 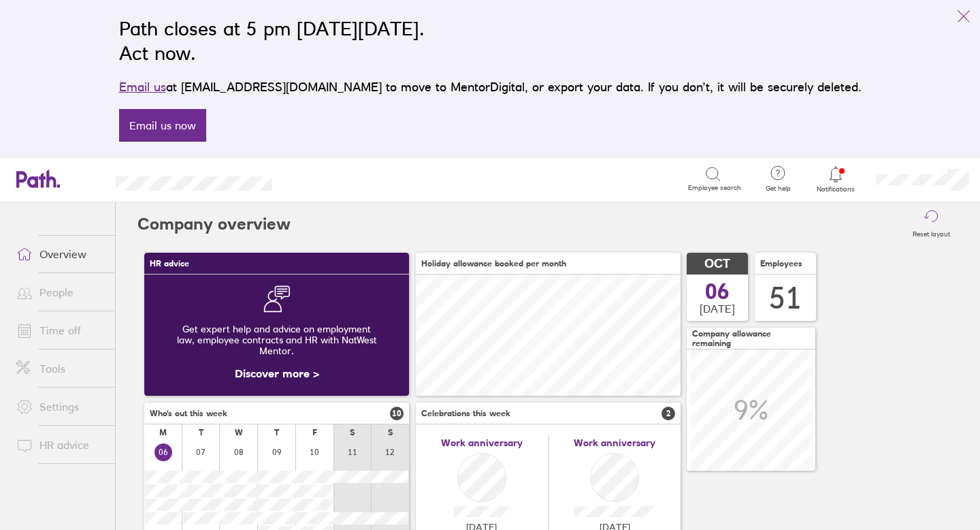 I want to click on a: Tools, so click(x=60, y=369).